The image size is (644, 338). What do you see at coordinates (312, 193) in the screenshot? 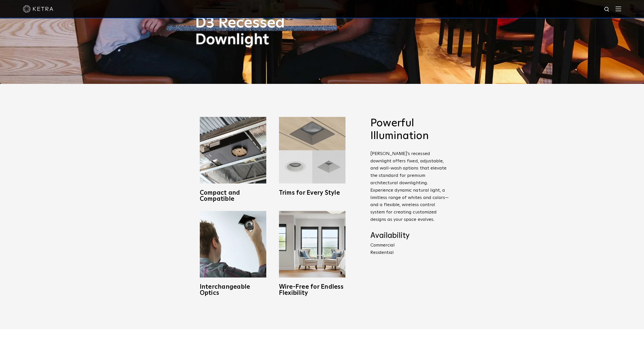
I see `h3: Trims for Every Style` at bounding box center [312, 193].